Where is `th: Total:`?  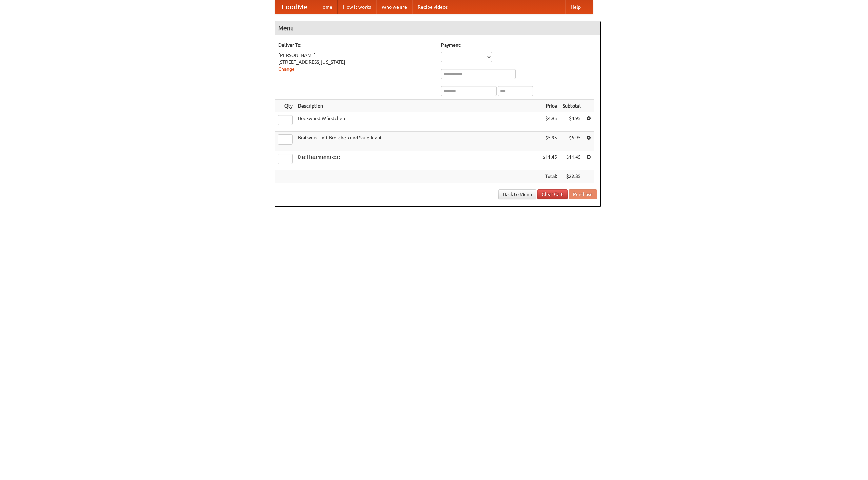 th: Total: is located at coordinates (550, 176).